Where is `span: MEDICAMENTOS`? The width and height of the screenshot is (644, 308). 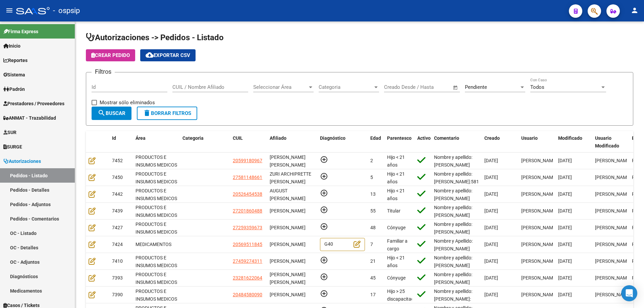
span: MEDICAMENTOS is located at coordinates (153, 244).